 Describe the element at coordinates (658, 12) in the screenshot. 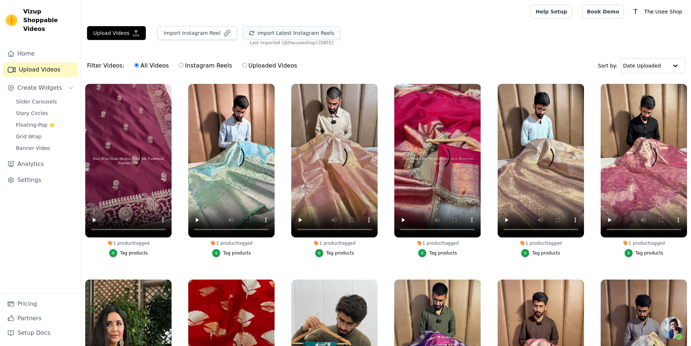

I see `button: T The Usee Shop` at that location.